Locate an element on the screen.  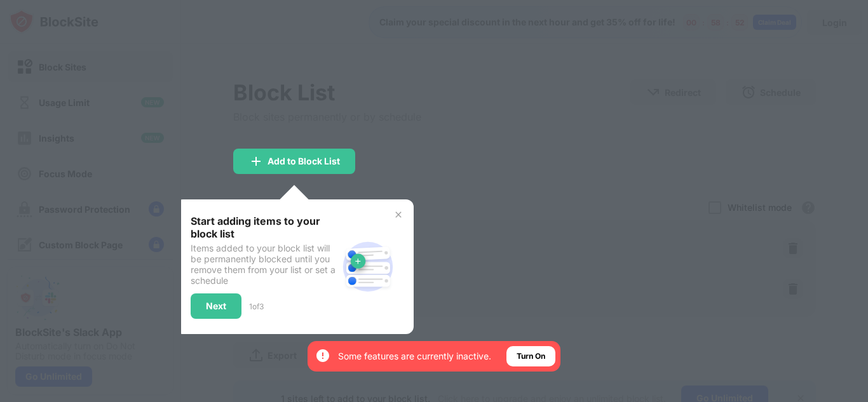
div: Next is located at coordinates (216, 306).